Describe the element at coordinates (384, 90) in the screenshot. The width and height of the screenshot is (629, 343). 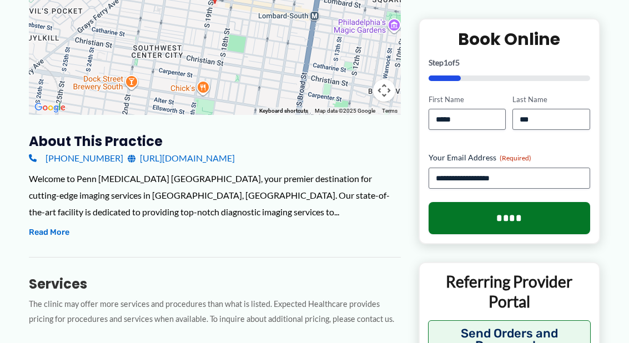
I see `button: Map camera controls` at that location.